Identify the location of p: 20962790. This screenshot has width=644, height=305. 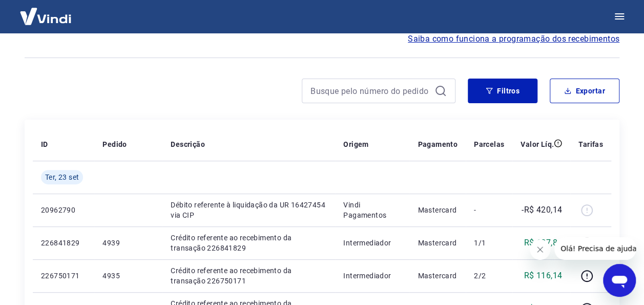
(64, 210).